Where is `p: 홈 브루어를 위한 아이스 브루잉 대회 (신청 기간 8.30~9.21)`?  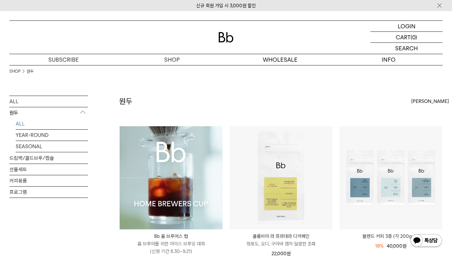 p: 홈 브루어를 위한 아이스 브루잉 대회 (신청 기간 8.30~9.21) is located at coordinates (171, 247).